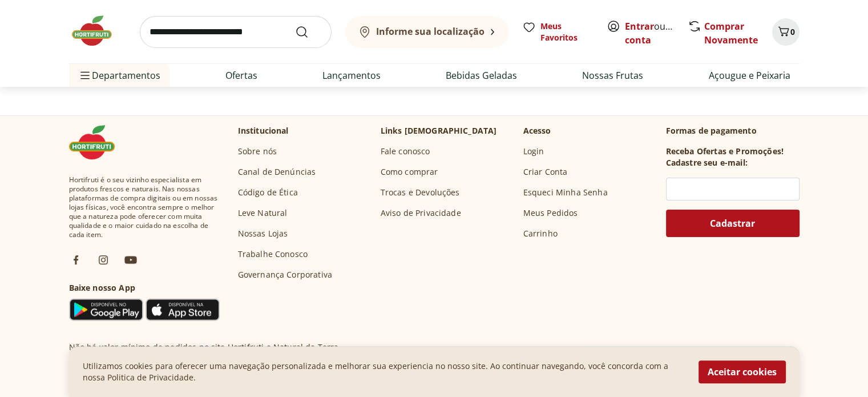 The image size is (868, 397). Describe the element at coordinates (732, 223) in the screenshot. I see `span: Cadastrar` at that location.